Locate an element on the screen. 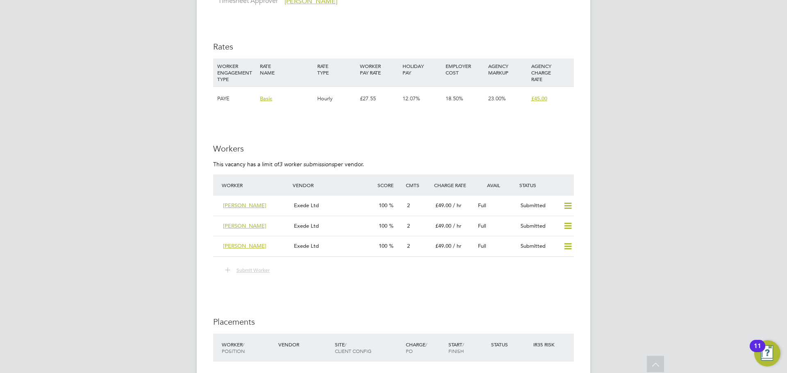 This screenshot has width=787, height=373. div: HOLIDAY PAY is located at coordinates (422, 69).